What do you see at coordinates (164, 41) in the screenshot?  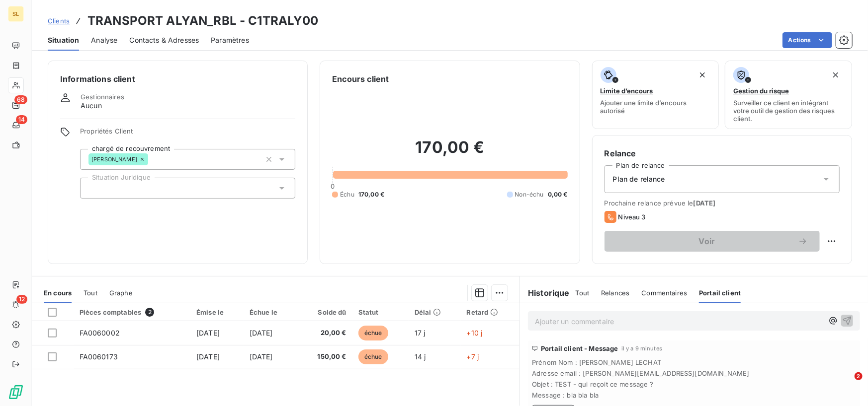 I see `span: Contacts & Adresses` at bounding box center [164, 41].